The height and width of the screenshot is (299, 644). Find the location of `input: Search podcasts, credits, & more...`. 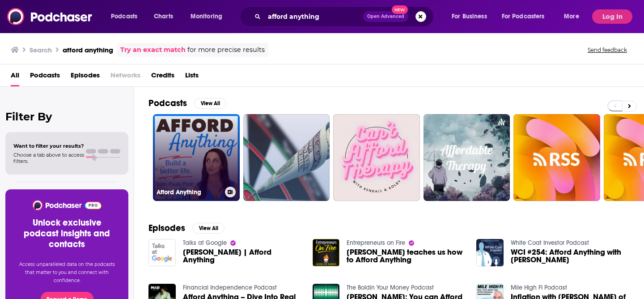

input: Search podcasts, credits, & more... is located at coordinates (314, 17).